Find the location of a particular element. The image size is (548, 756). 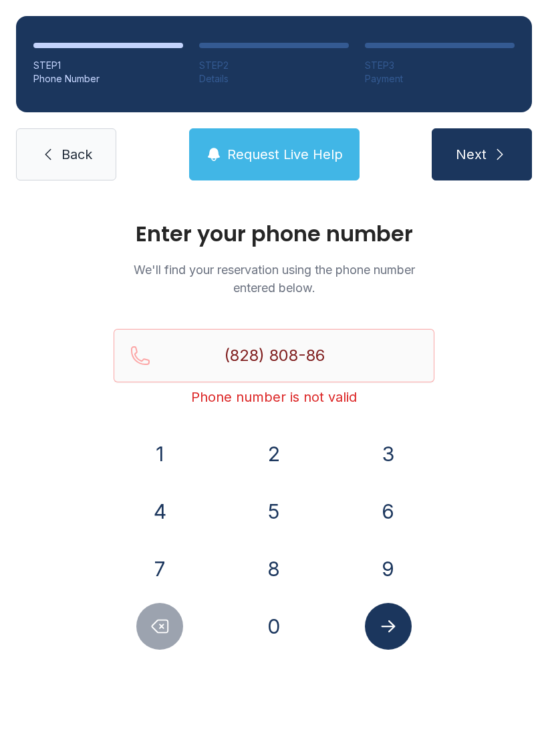

button: Delete number is located at coordinates (159, 627).